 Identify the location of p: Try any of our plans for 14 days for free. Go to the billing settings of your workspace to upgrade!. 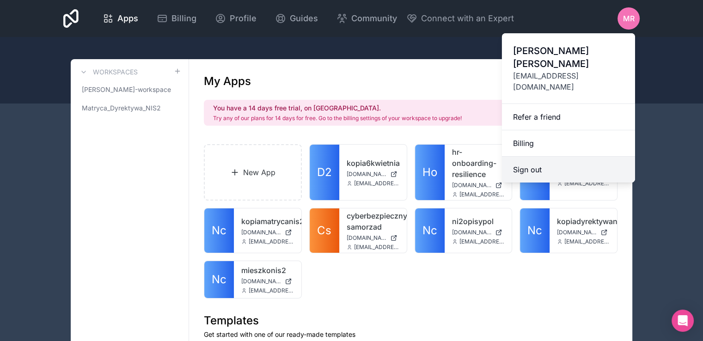
(338, 118).